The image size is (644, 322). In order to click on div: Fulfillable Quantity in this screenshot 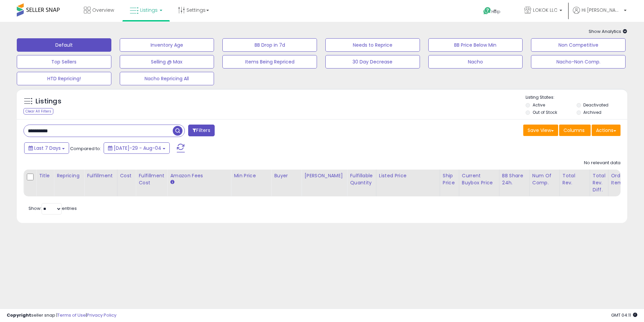, I will do `click(361, 180)`.